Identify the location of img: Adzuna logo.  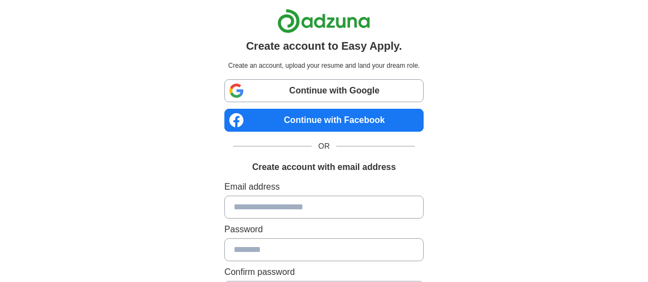
(324, 21).